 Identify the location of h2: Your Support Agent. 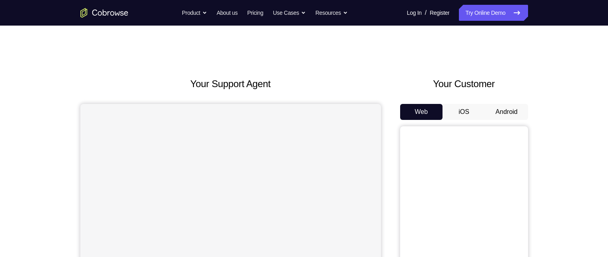
(231, 84).